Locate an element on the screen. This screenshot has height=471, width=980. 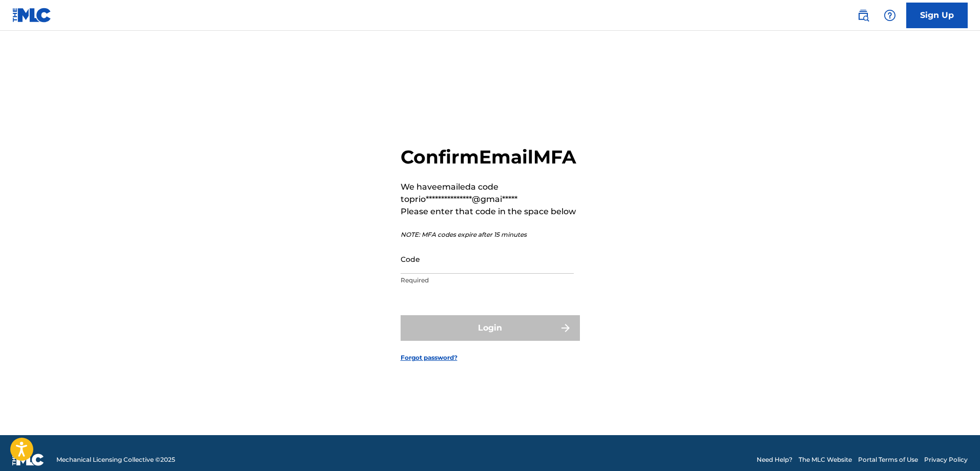
p: Please enter that code in the space below is located at coordinates (490, 212).